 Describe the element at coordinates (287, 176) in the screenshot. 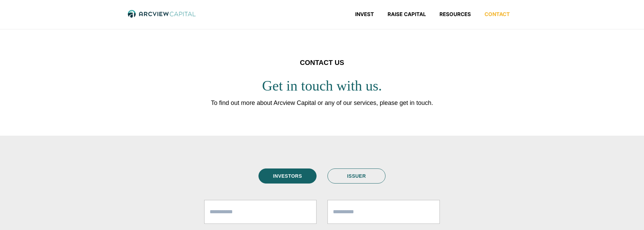

I see `a: INVESTORS` at that location.